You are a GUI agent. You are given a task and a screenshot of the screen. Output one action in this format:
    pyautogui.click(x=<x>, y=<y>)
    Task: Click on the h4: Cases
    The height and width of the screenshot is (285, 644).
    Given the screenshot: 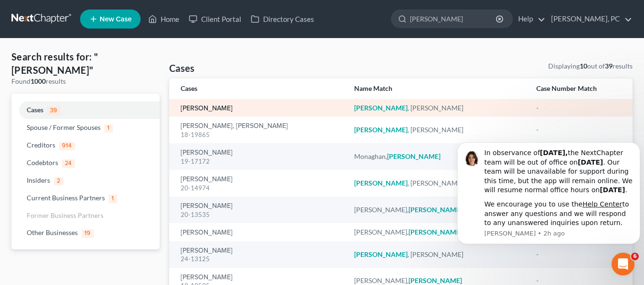 What is the action you would take?
    pyautogui.click(x=182, y=68)
    